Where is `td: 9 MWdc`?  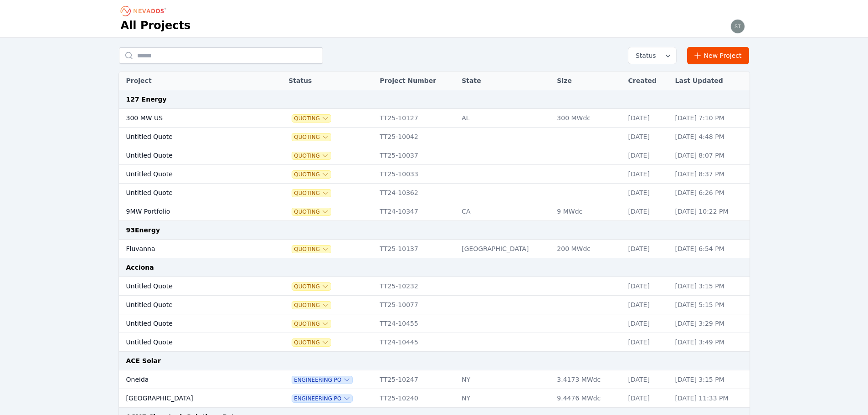 td: 9 MWdc is located at coordinates (587, 211).